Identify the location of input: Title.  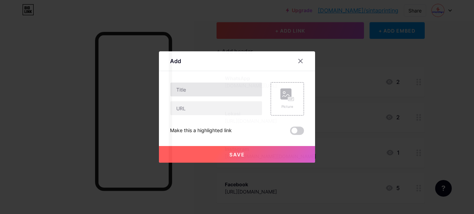
(216, 90).